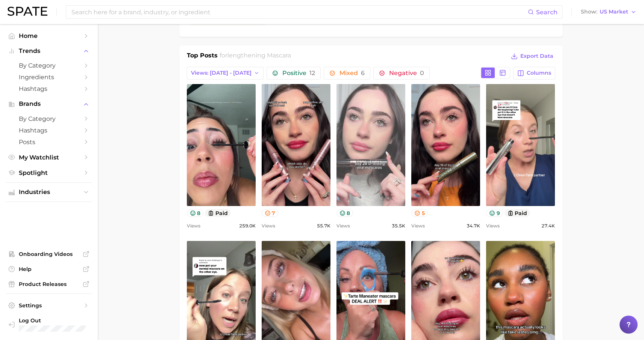 The image size is (644, 340). What do you see at coordinates (256, 57) in the screenshot?
I see `h2: for` at bounding box center [256, 57].